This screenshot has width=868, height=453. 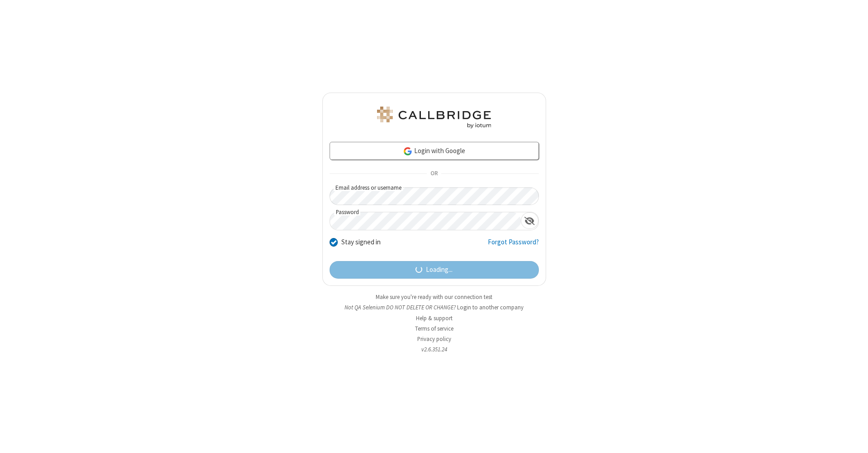 What do you see at coordinates (434, 151) in the screenshot?
I see `a: Login with Google` at bounding box center [434, 151].